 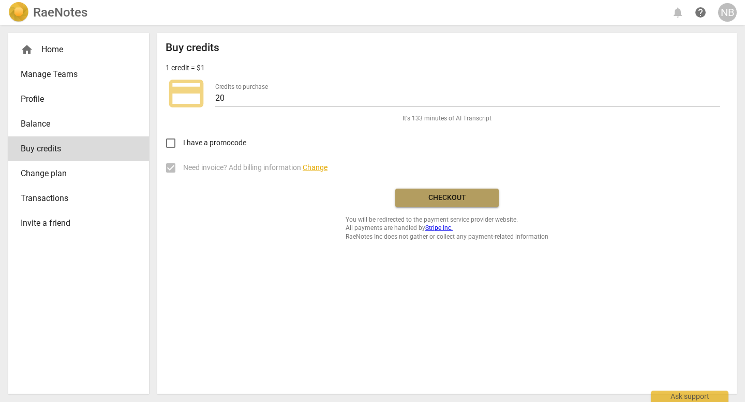 I want to click on a: Buy credits, so click(x=79, y=149).